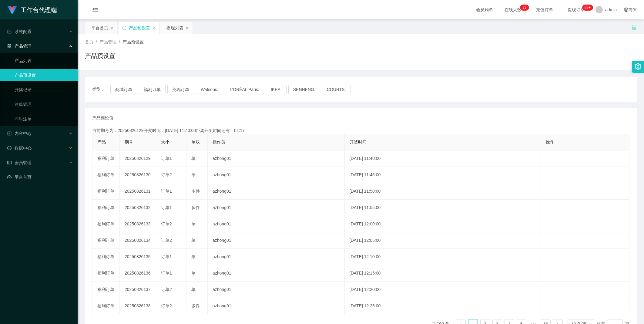 This screenshot has width=644, height=324. What do you see at coordinates (276, 90) in the screenshot?
I see `button: IKEA.` at bounding box center [276, 90].